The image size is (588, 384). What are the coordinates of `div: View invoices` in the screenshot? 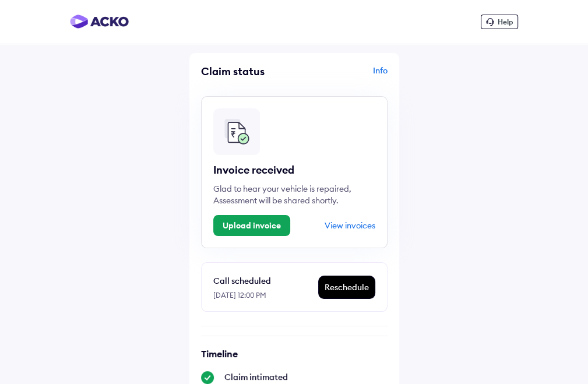 It's located at (350, 225).